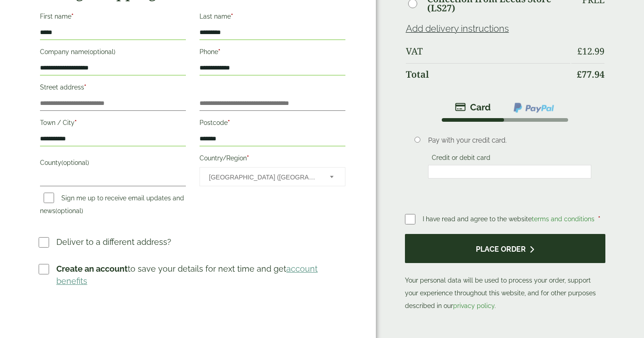 This screenshot has width=644, height=338. Describe the element at coordinates (272, 53) in the screenshot. I see `label: Phone` at that location.